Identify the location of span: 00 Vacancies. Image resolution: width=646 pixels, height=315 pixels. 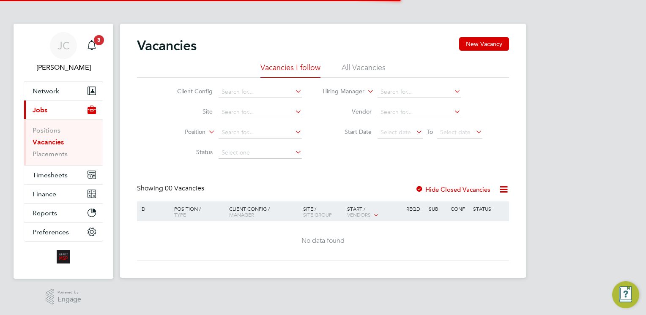
(184, 189).